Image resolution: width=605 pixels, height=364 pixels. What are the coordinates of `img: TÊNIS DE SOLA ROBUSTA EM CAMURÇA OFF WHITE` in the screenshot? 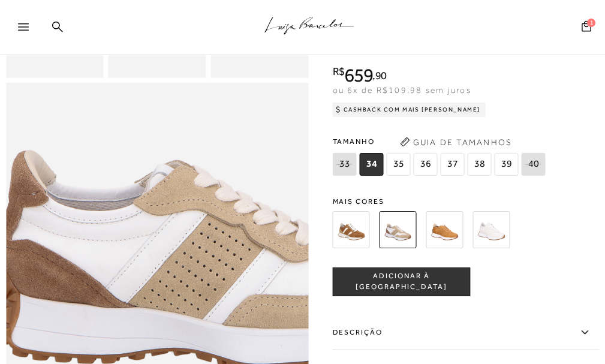 It's located at (398, 229).